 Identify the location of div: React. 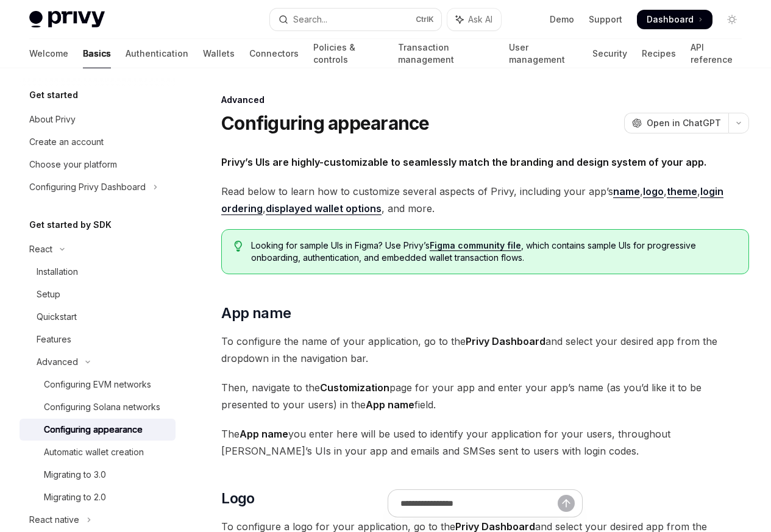
(41, 249).